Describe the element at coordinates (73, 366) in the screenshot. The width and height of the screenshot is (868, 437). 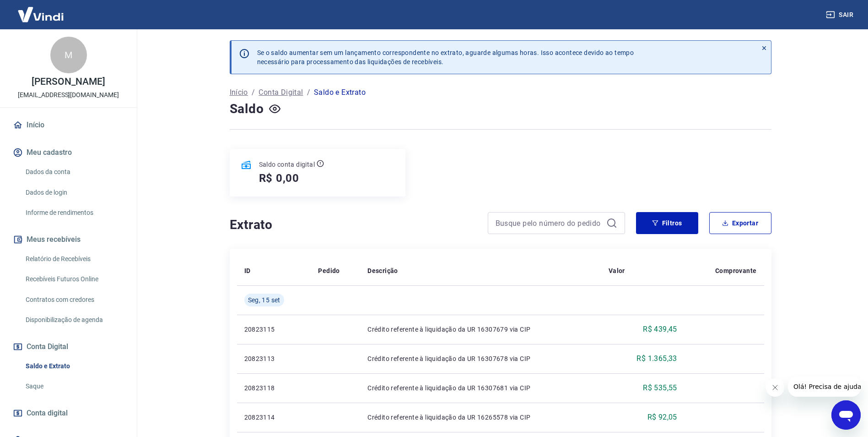
I see `a: Saldo e Extrato` at that location.